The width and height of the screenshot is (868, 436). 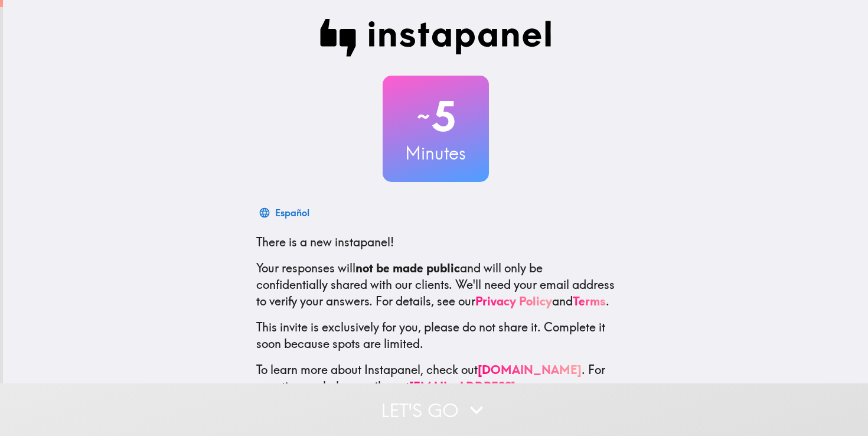 I want to click on span: There is a new instapanel!, so click(x=325, y=242).